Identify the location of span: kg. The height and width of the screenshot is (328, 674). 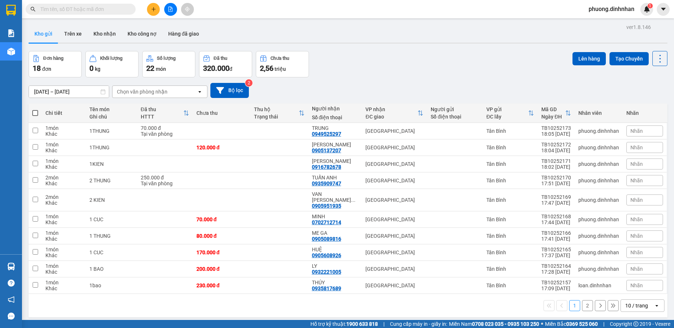
(98, 69).